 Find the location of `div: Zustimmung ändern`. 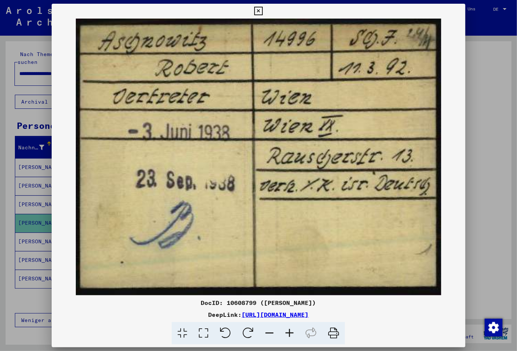

div: Zustimmung ändern is located at coordinates (493, 327).